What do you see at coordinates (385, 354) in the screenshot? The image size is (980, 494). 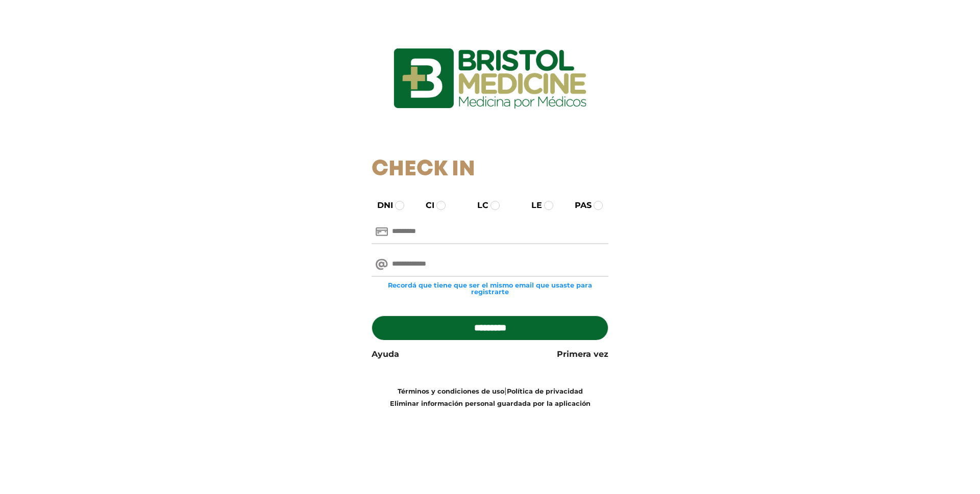 I see `a: Ayuda` at bounding box center [385, 354].